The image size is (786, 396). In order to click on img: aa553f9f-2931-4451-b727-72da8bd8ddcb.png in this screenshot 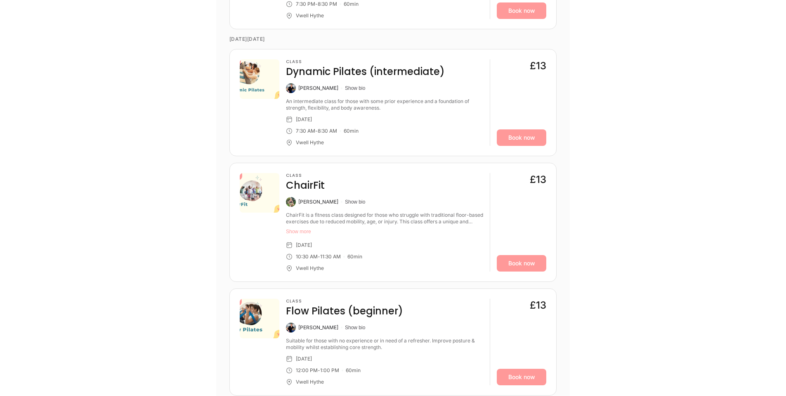, I will do `click(259, 319)`.